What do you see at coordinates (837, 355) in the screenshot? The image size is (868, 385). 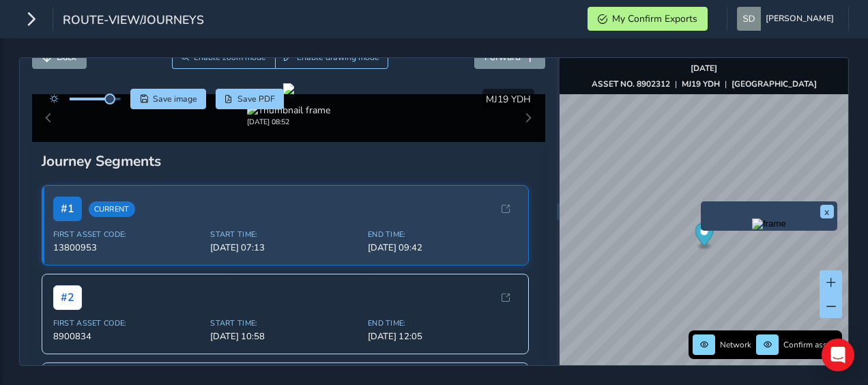 I see `div: Open Intercom Messenger` at bounding box center [837, 355].